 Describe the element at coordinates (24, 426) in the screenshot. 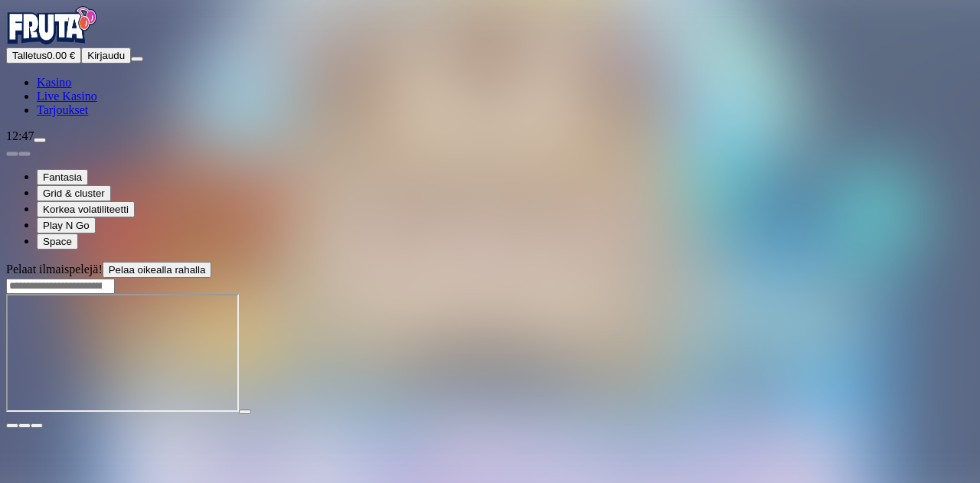

I see `button: chevron-down icon` at that location.